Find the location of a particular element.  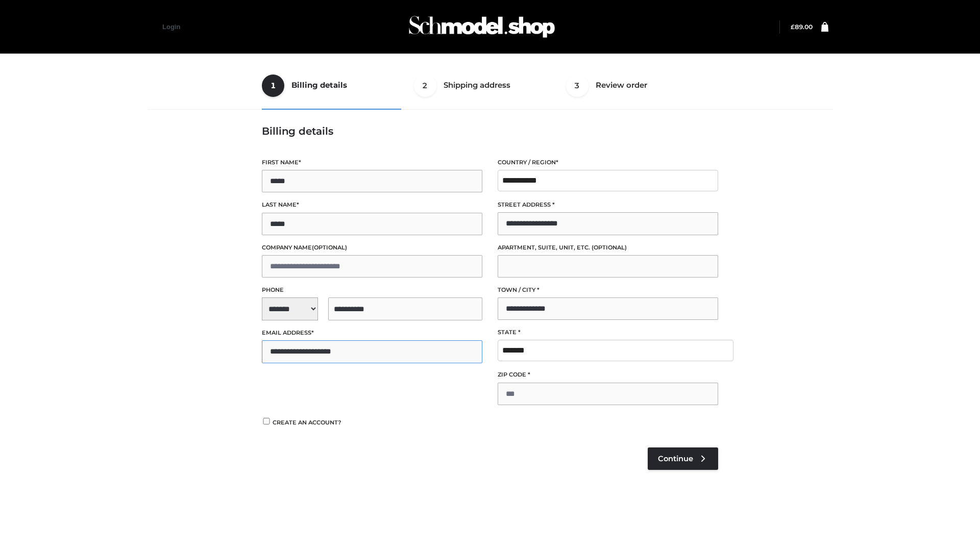

a: Login is located at coordinates (171, 27).